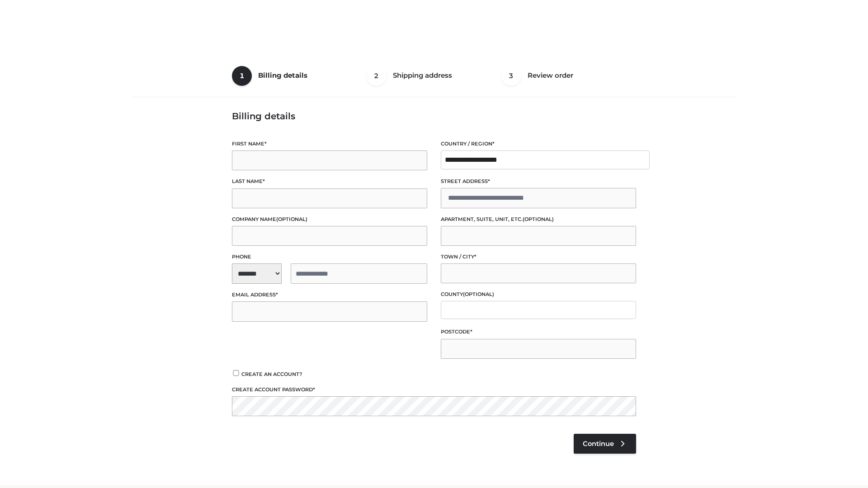 This screenshot has width=868, height=488. I want to click on span: 1, so click(242, 76).